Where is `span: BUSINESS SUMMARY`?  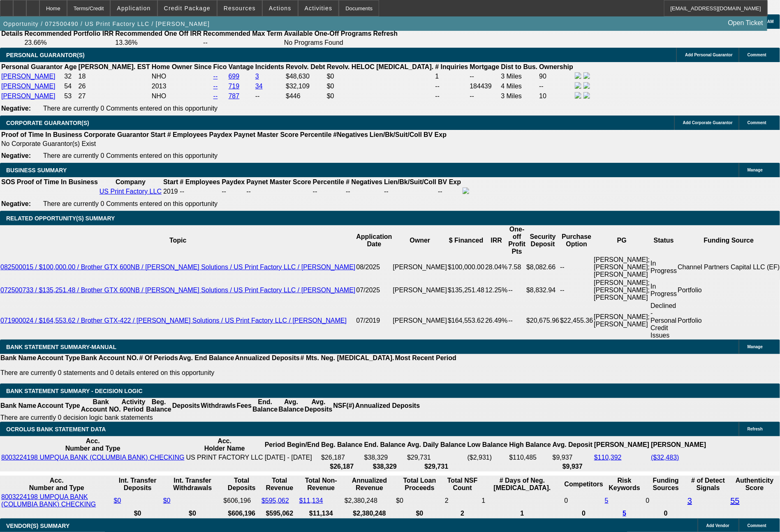
span: BUSINESS SUMMARY is located at coordinates (36, 170).